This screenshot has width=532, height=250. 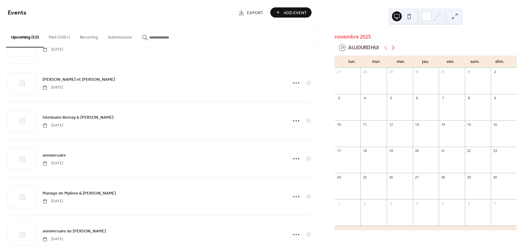 What do you see at coordinates (475, 62) in the screenshot?
I see `div: sam.` at bounding box center [475, 62].